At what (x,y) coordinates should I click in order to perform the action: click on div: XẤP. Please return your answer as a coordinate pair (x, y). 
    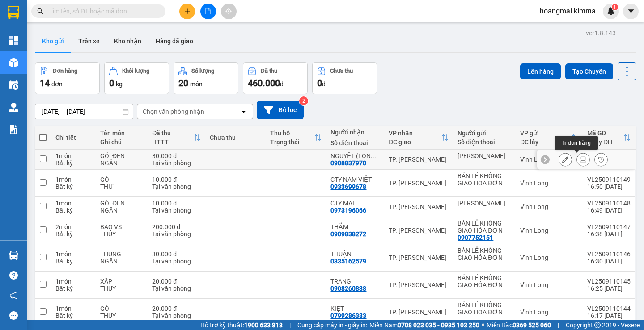
    Looking at the image, I should click on (122, 282).